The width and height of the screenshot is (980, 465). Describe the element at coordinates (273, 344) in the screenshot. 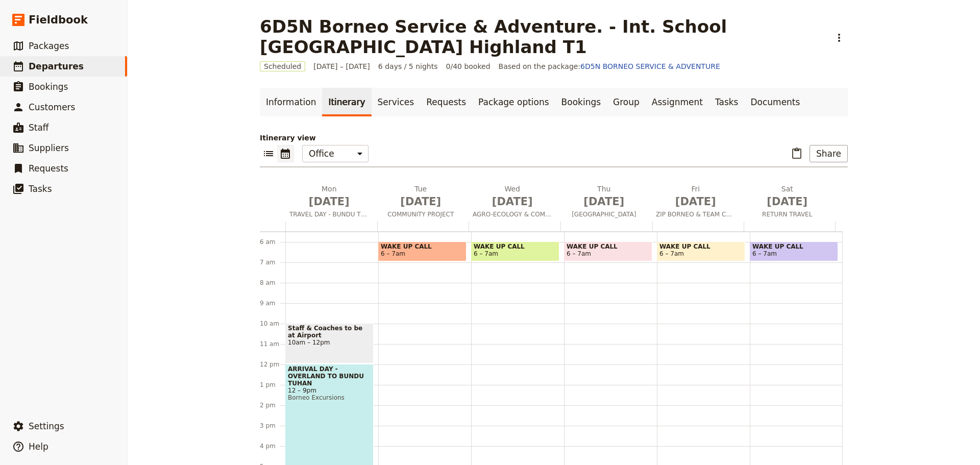

I see `div: 11 am` at that location.